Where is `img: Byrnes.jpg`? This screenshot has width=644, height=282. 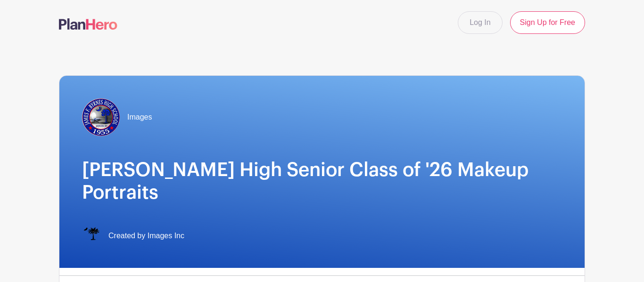 img: Byrnes.jpg is located at coordinates (101, 117).